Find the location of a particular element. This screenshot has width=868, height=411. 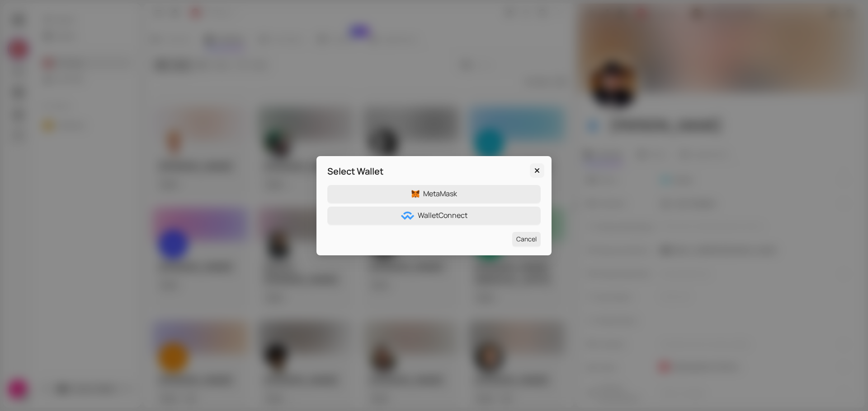

button: Cancel is located at coordinates (526, 239).